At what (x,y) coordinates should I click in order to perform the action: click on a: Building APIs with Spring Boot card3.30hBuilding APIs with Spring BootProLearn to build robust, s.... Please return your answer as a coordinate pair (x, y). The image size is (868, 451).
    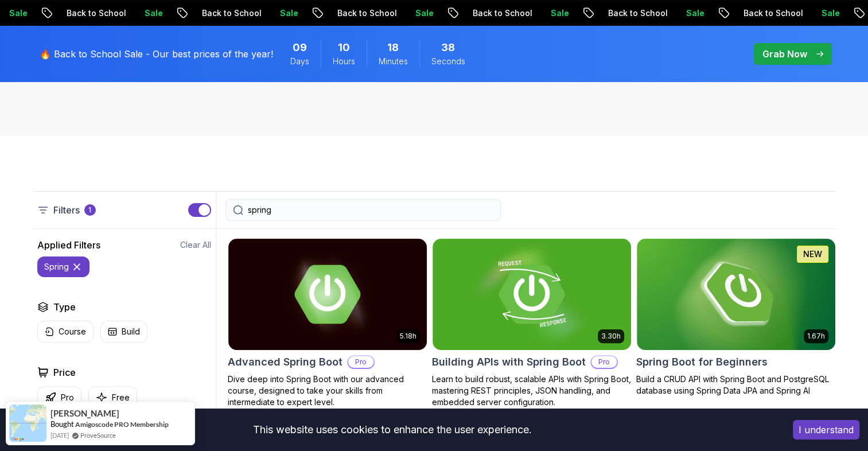
    Looking at the image, I should click on (532, 323).